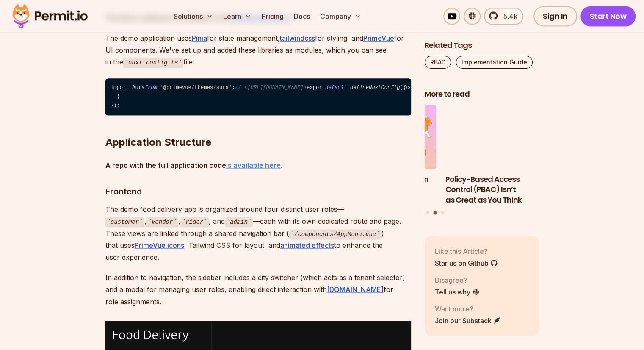 This screenshot has width=644, height=350. What do you see at coordinates (433, 88) in the screenshot?
I see `span: compatibilityDate` at bounding box center [433, 88].